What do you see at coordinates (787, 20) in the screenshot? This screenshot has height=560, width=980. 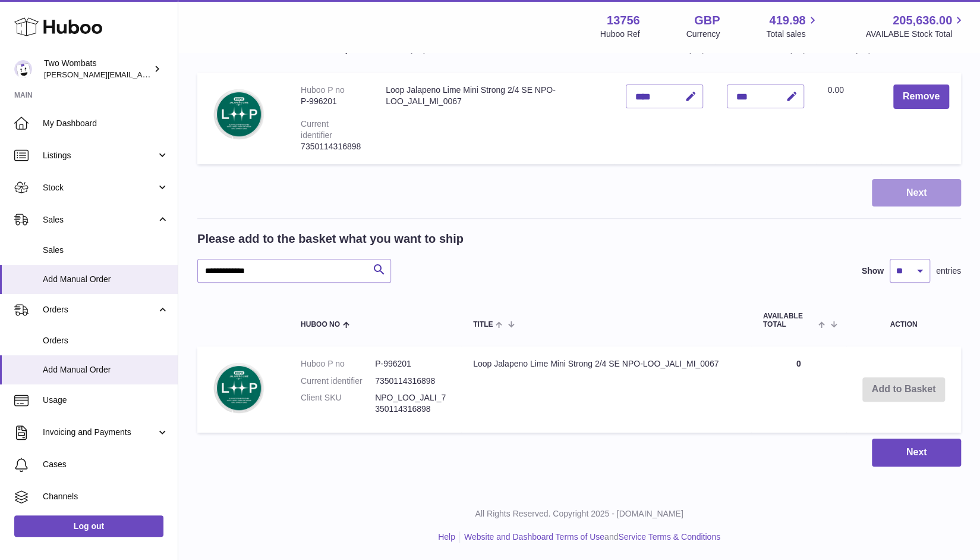 I see `span: 419.98` at bounding box center [787, 20].